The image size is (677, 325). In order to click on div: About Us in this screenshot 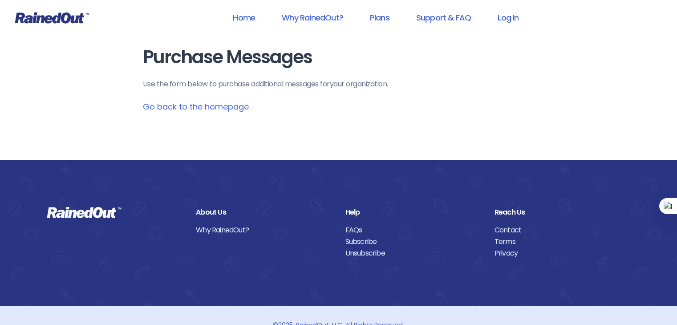, I will do `click(264, 212)`.